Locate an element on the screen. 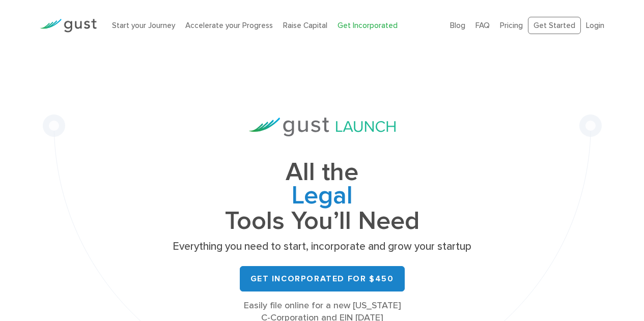  p: Everything you need to start, incorporate and grow your startup is located at coordinates (322, 247).